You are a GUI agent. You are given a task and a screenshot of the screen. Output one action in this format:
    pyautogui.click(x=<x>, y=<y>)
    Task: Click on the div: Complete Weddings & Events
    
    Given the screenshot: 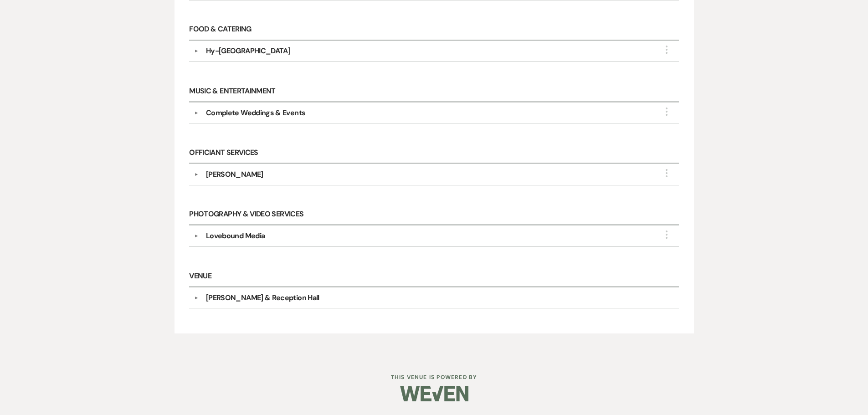 What is the action you would take?
    pyautogui.click(x=256, y=113)
    